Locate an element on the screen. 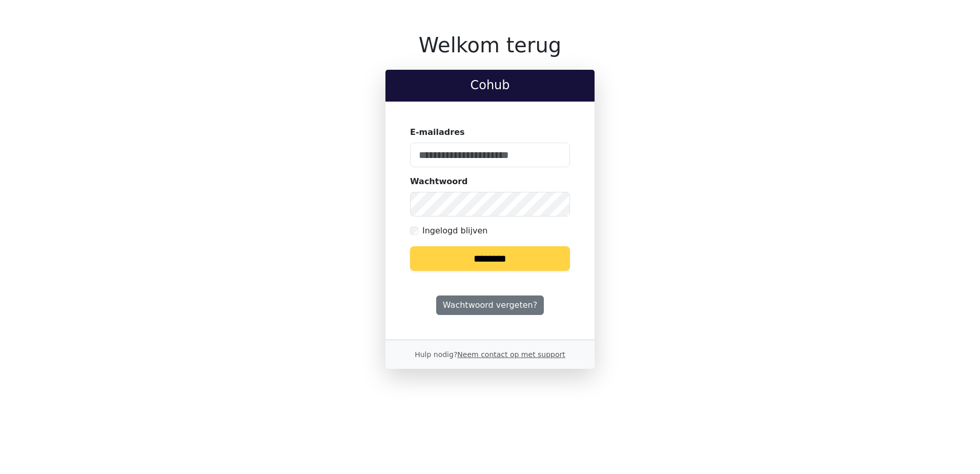 This screenshot has width=980, height=474. label: E-mailadres is located at coordinates (437, 132).